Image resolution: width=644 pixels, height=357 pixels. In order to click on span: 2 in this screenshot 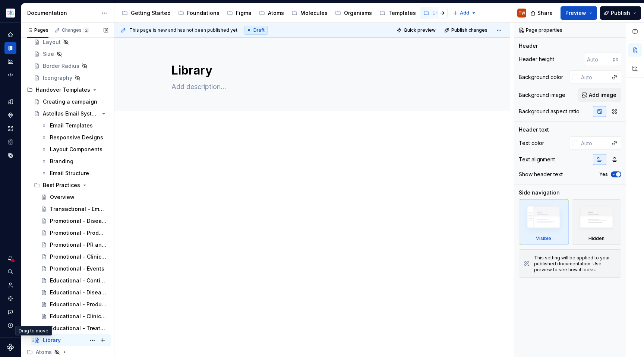, I will do `click(86, 30)`.